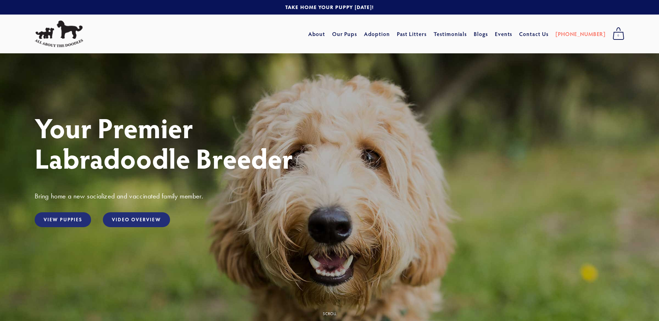  Describe the element at coordinates (317, 34) in the screenshot. I see `a: About` at that location.